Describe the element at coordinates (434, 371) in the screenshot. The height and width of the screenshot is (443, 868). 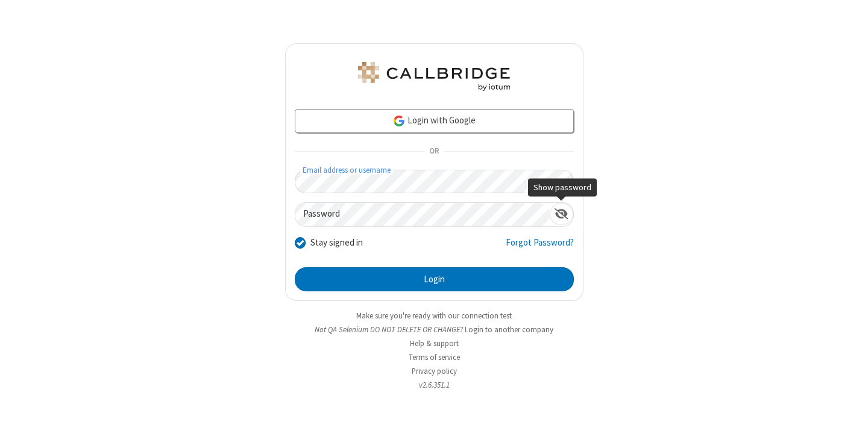
I see `a: Privacy policy` at that location.